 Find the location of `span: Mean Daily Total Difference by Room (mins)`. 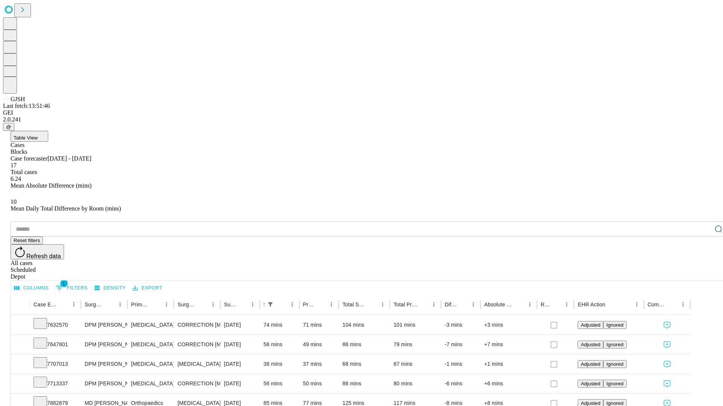

span: Mean Daily Total Difference by Room (mins) is located at coordinates (65, 209).